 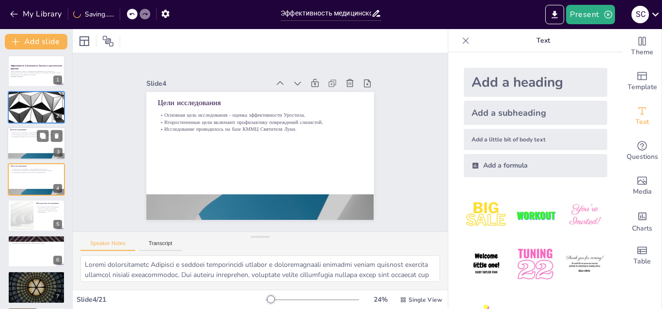 What do you see at coordinates (535, 113) in the screenshot?
I see `div: Add a subheading` at bounding box center [535, 113].